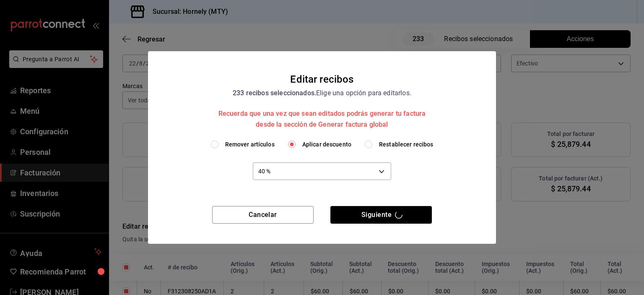 The image size is (644, 295). I want to click on div: Editar recibos, so click(322, 79).